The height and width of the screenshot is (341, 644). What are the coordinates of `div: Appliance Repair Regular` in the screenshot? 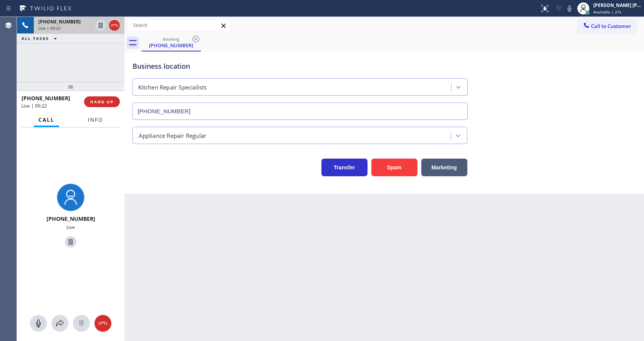 It's located at (173, 135).